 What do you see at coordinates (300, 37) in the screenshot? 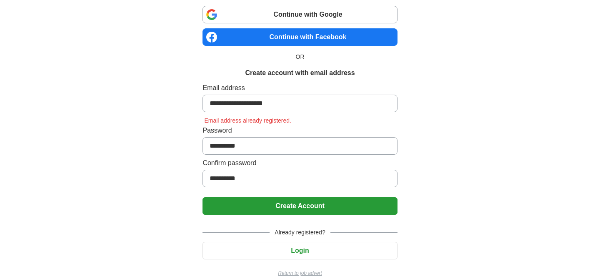
I see `a: Continue with Facebook` at bounding box center [300, 37].